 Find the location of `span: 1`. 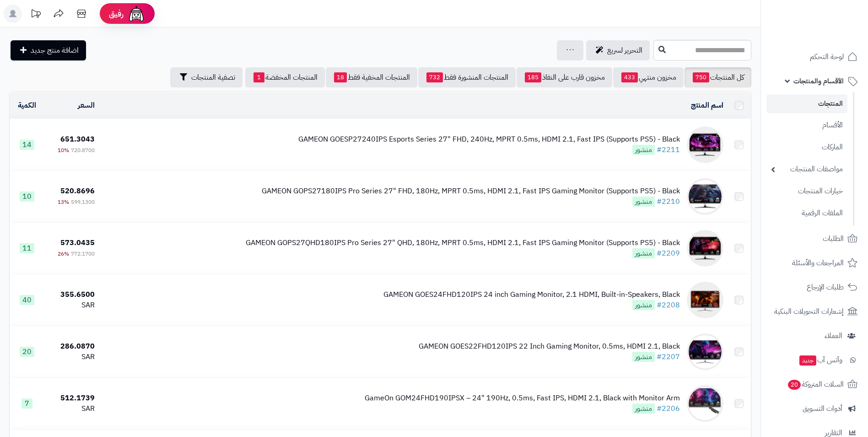

span: 1 is located at coordinates (259, 77).